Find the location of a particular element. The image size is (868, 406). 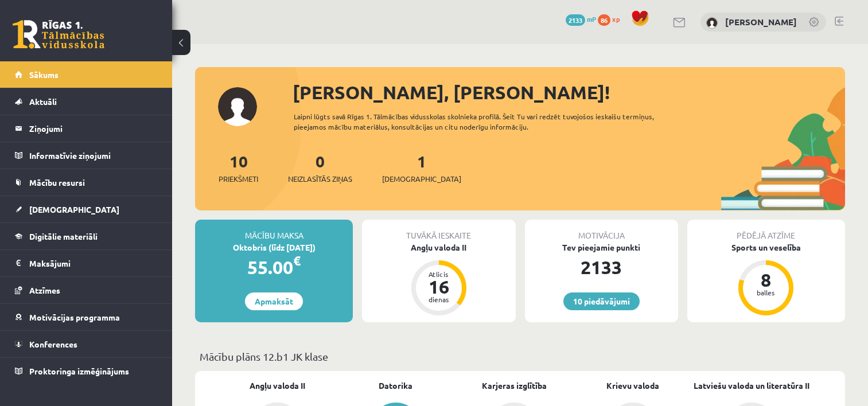

a: Konferences is located at coordinates (86, 344).